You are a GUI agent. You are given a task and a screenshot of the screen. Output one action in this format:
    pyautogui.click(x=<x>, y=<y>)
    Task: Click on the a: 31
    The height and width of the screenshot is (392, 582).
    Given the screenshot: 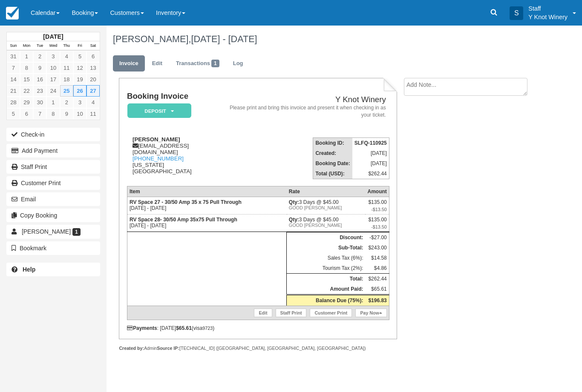 What is the action you would take?
    pyautogui.click(x=13, y=56)
    